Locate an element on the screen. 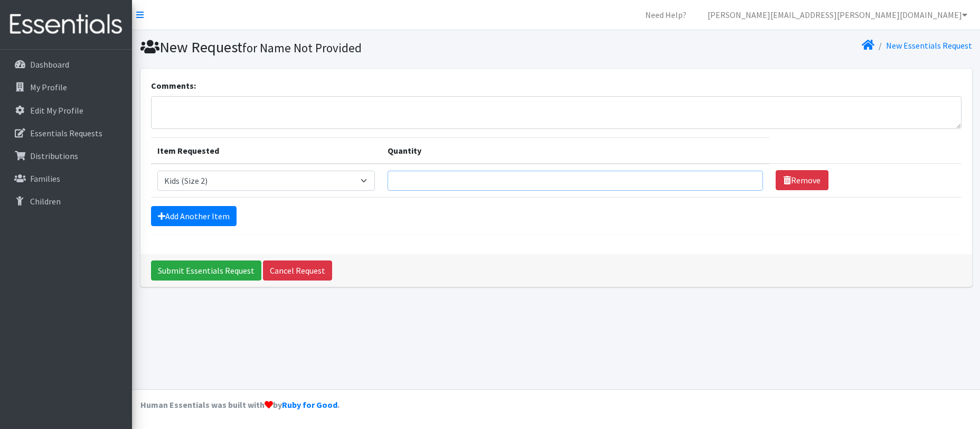 This screenshot has height=429, width=980. a: My Profile is located at coordinates (66, 87).